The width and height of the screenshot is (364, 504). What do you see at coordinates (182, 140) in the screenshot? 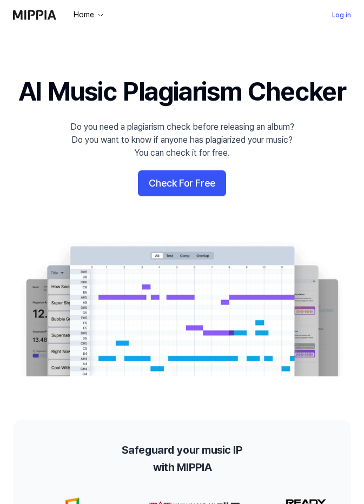
I see `div: Do you need a plagiarism check before releasing an album? Do you want to know if anyone has plagi...` at bounding box center [182, 140].